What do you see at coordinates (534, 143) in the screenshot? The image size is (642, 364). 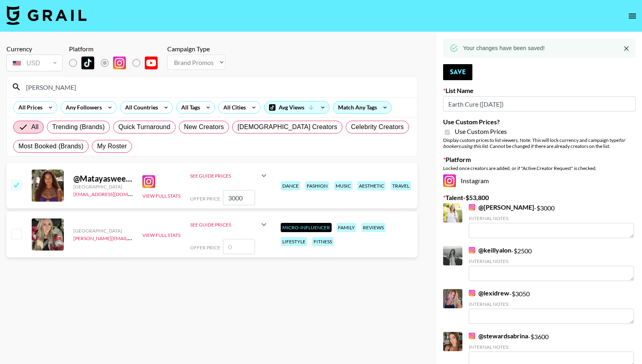 I see `em: for bookers using this list` at bounding box center [534, 143].